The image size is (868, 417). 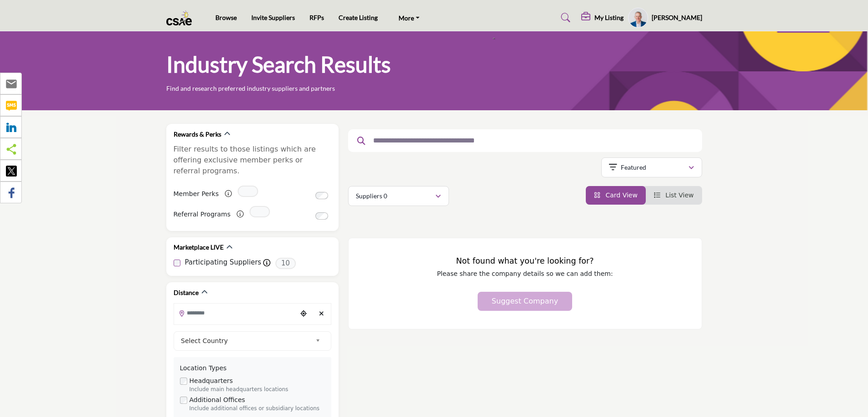 I want to click on div: Include main headquarters locations, so click(x=257, y=390).